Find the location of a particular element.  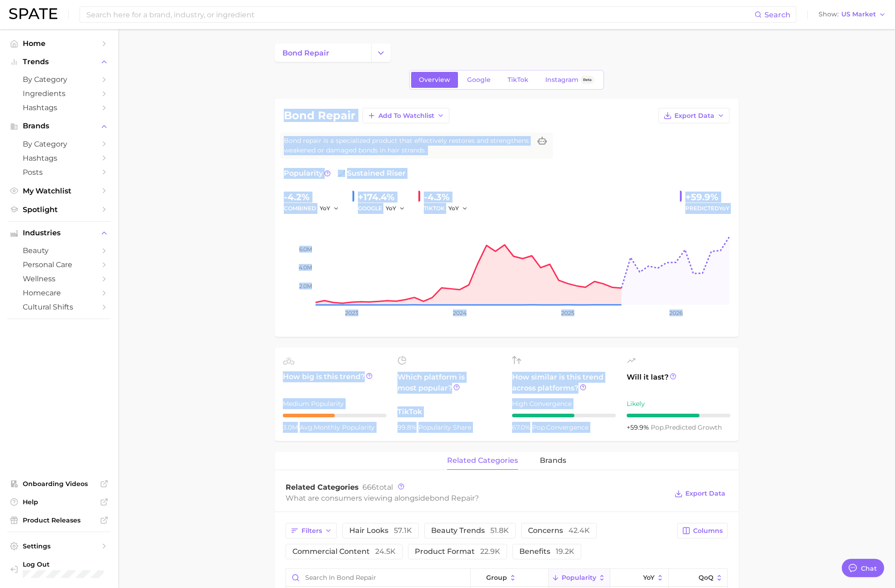

div: Likely is located at coordinates (679, 404).